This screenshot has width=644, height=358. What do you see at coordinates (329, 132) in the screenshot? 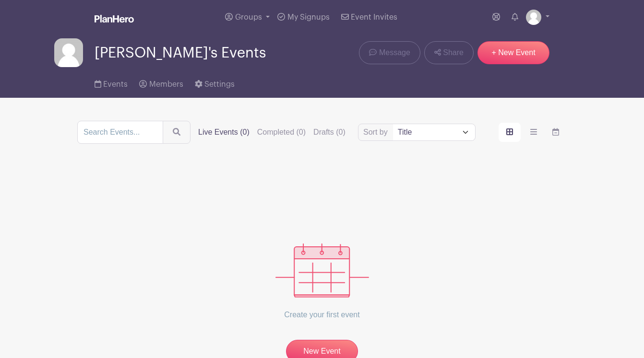
I see `label: Drafts (0)` at bounding box center [329, 132].